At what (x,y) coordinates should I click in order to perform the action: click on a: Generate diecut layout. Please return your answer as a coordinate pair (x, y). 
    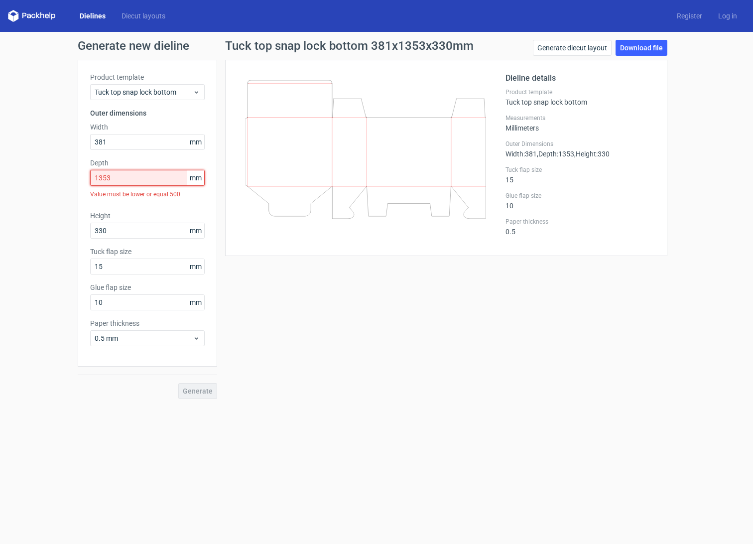
    Looking at the image, I should click on (572, 48).